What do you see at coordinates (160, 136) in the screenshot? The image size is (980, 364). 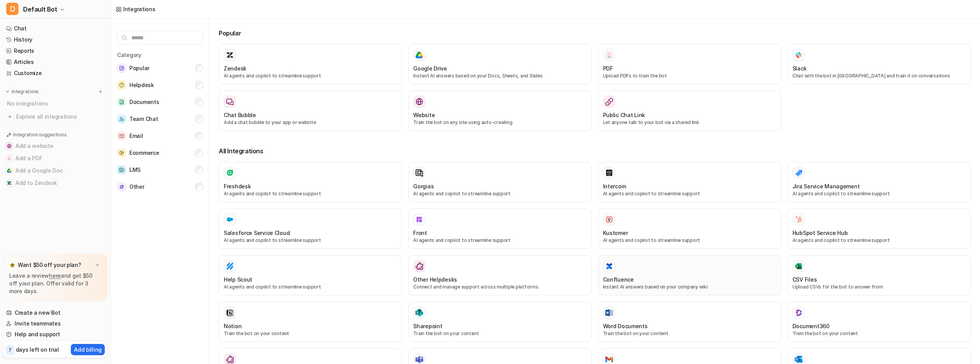 I see `button: EmailEmail` at bounding box center [160, 136].